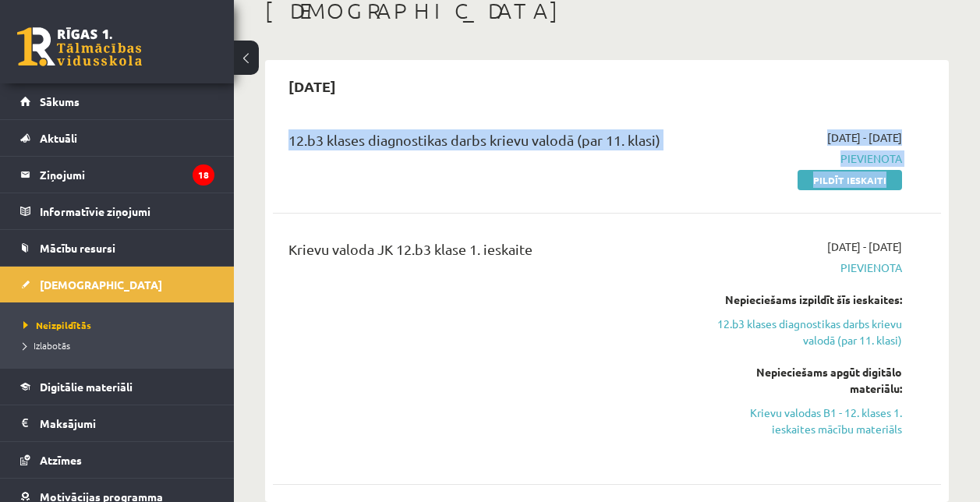 The width and height of the screenshot is (980, 502). Describe the element at coordinates (121, 345) in the screenshot. I see `a: Izlabotās` at that location.